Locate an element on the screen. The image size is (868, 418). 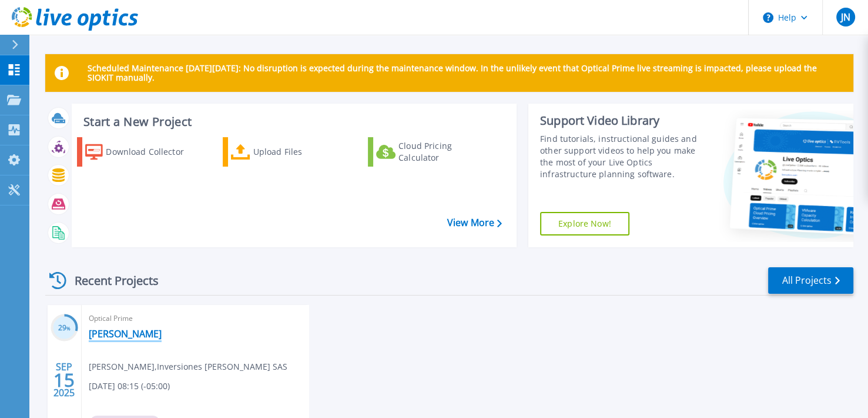
div: Recent Projects is located at coordinates (110, 280).